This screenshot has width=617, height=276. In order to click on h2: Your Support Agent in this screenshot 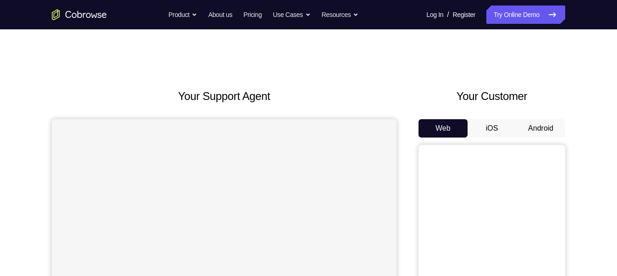, I will do `click(224, 96)`.